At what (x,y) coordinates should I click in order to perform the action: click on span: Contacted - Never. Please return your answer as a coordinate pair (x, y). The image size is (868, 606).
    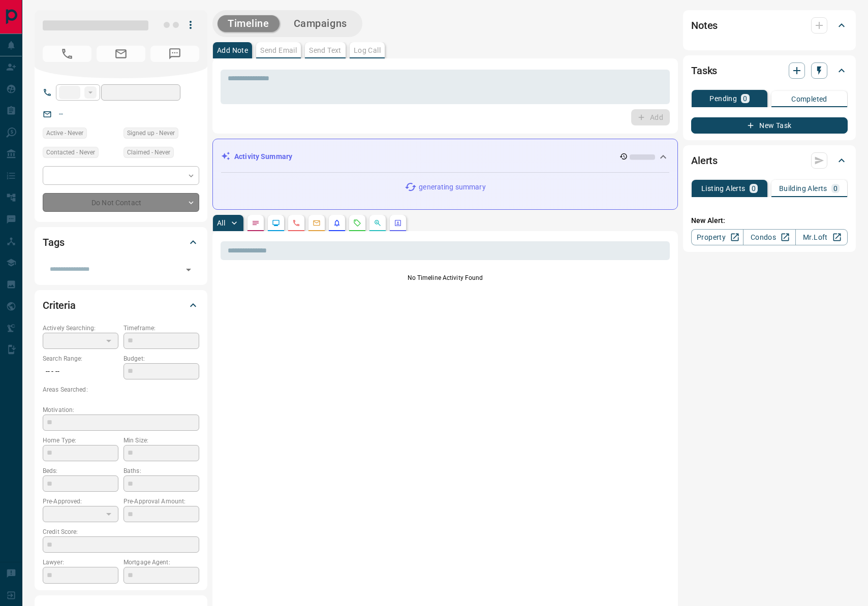
    Looking at the image, I should click on (71, 152).